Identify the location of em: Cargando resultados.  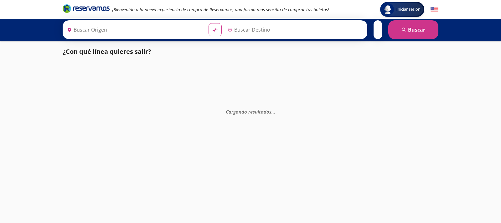
(251, 112).